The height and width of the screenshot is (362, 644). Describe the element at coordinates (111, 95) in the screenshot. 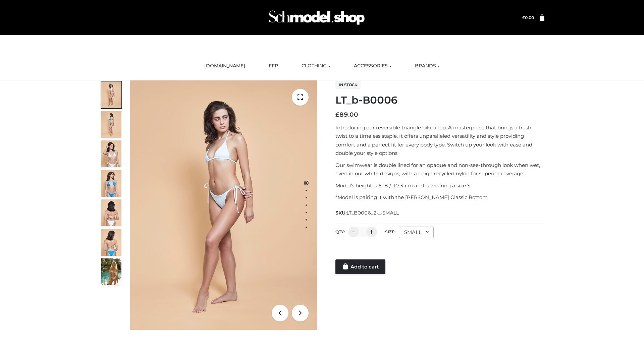

I see `img: ArielClassicBikiniTop_CloudNine_AzureSky_OW114ECO_1-scaled.jpg` at that location.